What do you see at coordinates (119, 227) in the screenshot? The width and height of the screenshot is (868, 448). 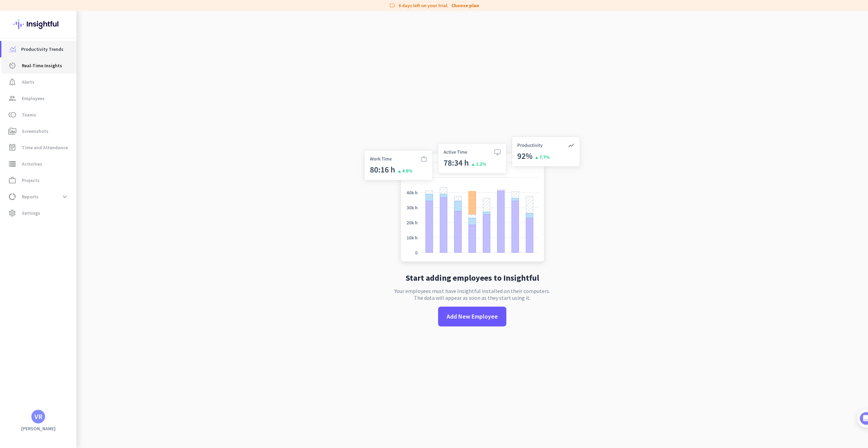 I see `button: Tasks` at bounding box center [119, 227].